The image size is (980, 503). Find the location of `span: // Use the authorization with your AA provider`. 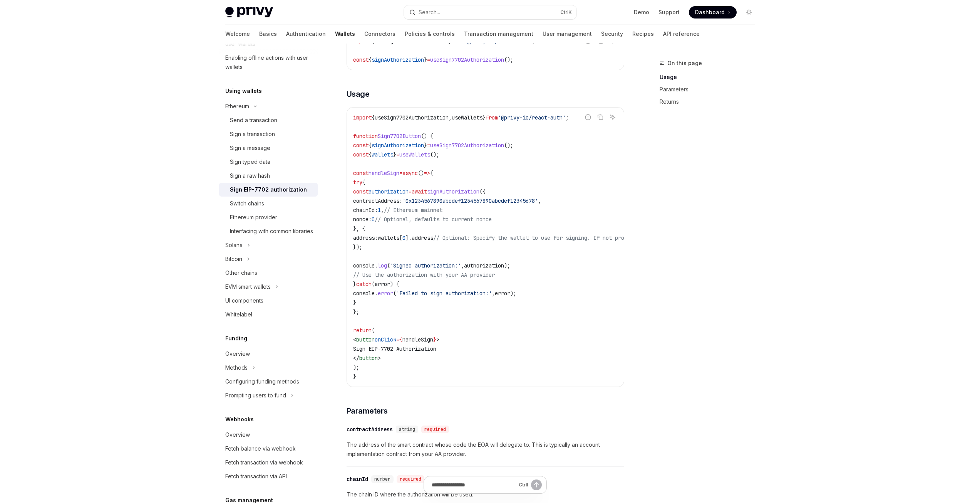

span: // Use the authorization with your AA provider is located at coordinates (424, 274).